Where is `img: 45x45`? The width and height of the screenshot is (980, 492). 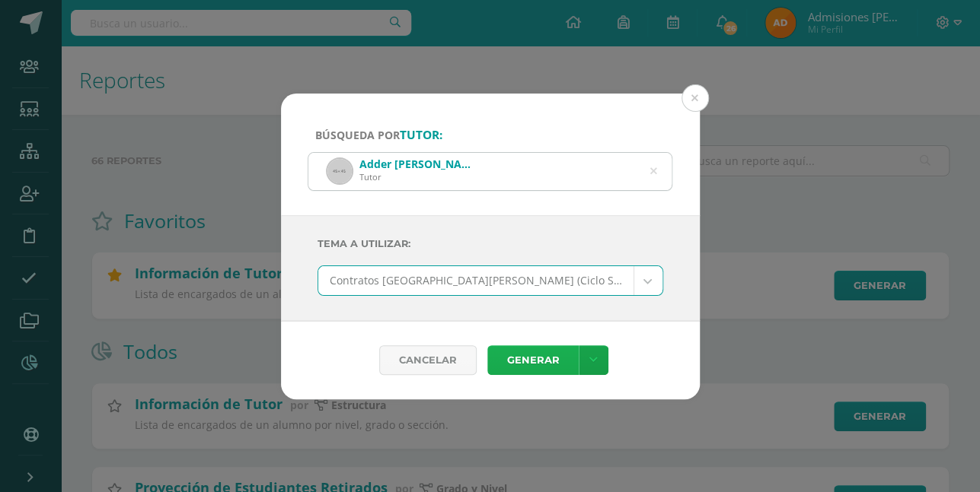
img: 45x45 is located at coordinates (340, 171).